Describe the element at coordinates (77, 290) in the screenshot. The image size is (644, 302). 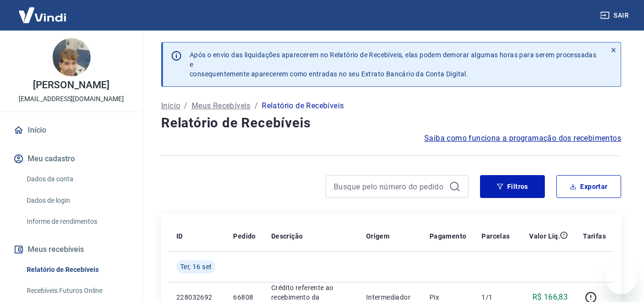
I see `a: Recebíveis Futuros Online` at that location.